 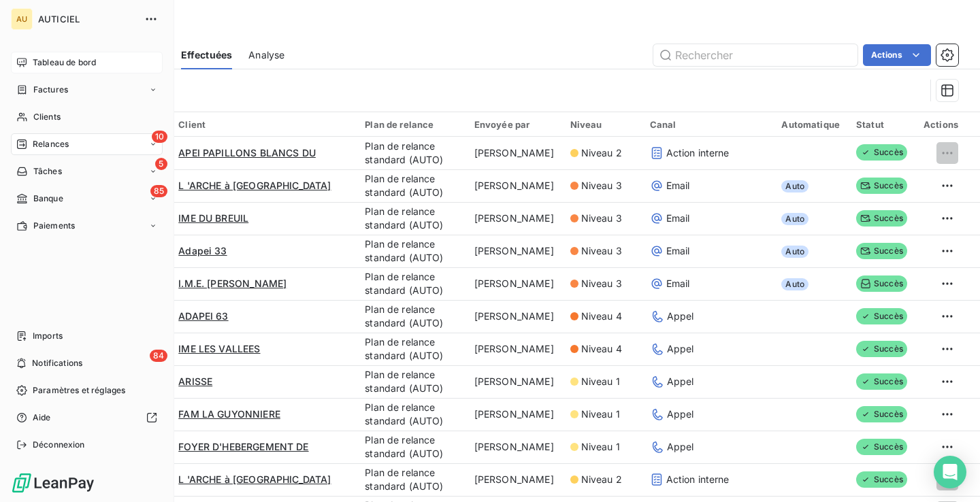 I want to click on span: Adapei 33, so click(x=202, y=251).